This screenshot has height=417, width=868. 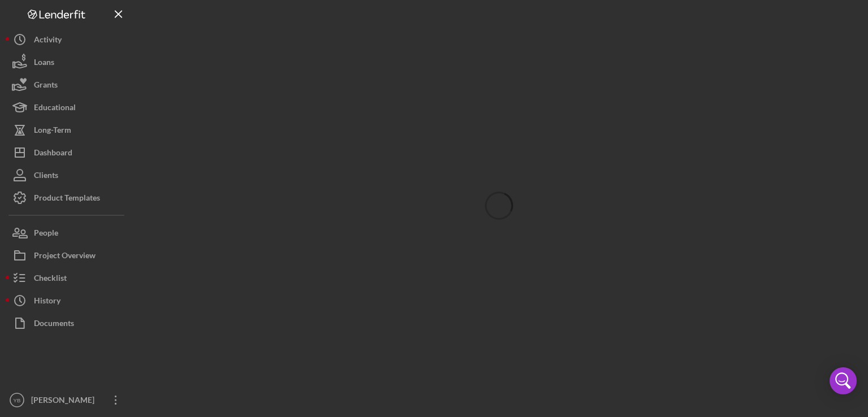 What do you see at coordinates (17, 400) in the screenshot?
I see `text: YB` at bounding box center [17, 400].